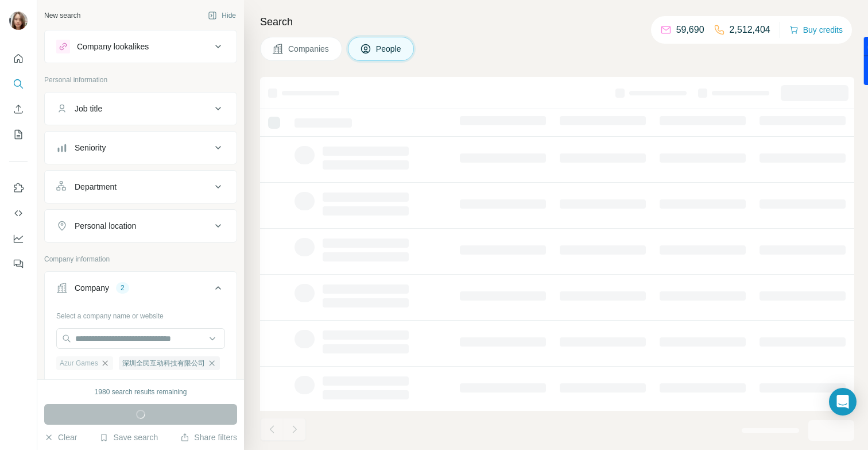  Describe the element at coordinates (164, 363) in the screenshot. I see `span: 深圳全民互动科技有限公司` at that location.